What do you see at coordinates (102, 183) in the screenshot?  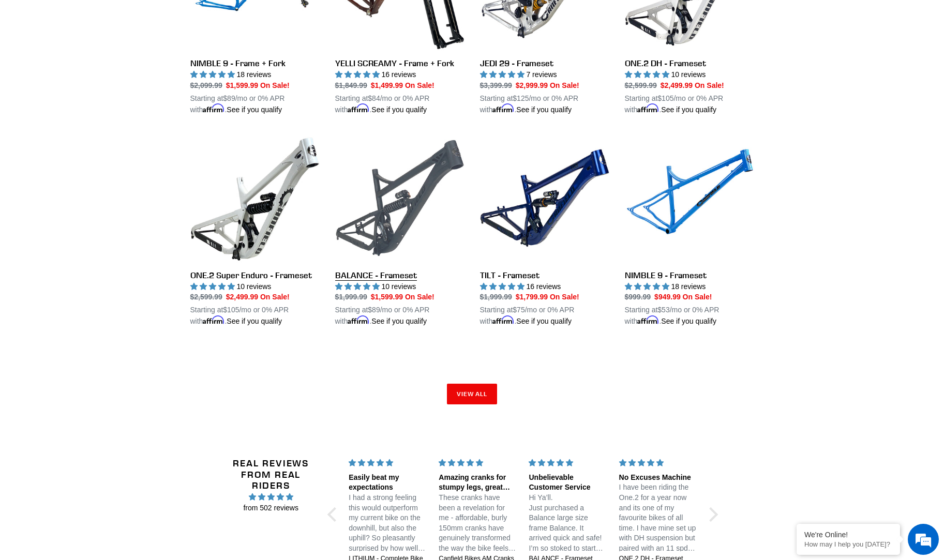 I see `span: We're online!` at bounding box center [102, 183].